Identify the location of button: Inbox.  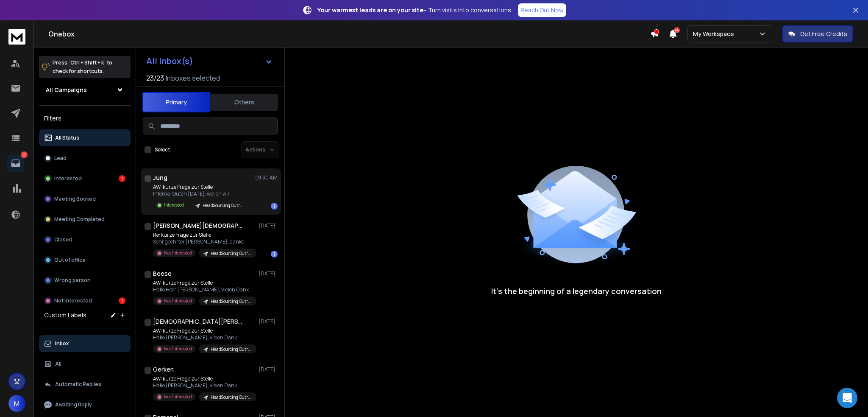
(84, 344).